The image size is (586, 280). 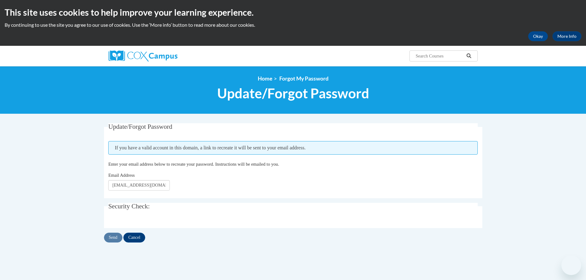 What do you see at coordinates (129, 207) in the screenshot?
I see `span: Security Check:` at bounding box center [129, 207].